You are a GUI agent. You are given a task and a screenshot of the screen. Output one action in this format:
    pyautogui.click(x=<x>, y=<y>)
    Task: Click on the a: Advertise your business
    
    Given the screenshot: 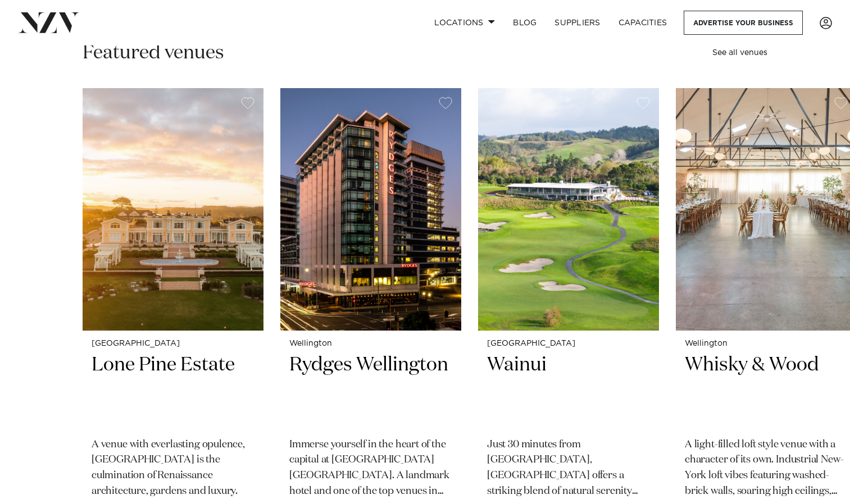 What is the action you would take?
    pyautogui.click(x=743, y=23)
    